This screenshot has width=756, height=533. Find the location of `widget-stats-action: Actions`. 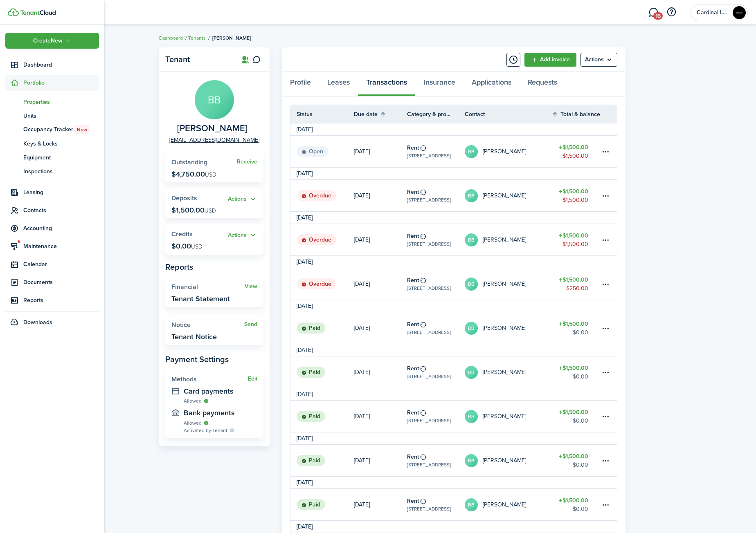

widget-stats-action: Actions is located at coordinates (243, 199).